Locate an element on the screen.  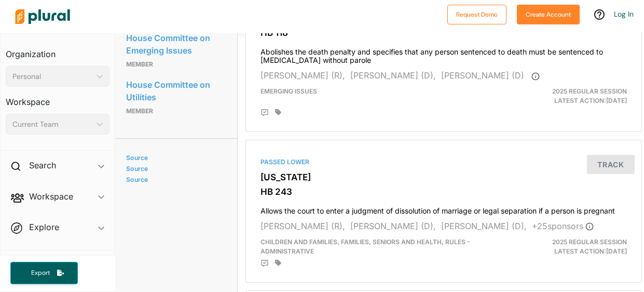
h3: HB 118 is located at coordinates (444, 32).